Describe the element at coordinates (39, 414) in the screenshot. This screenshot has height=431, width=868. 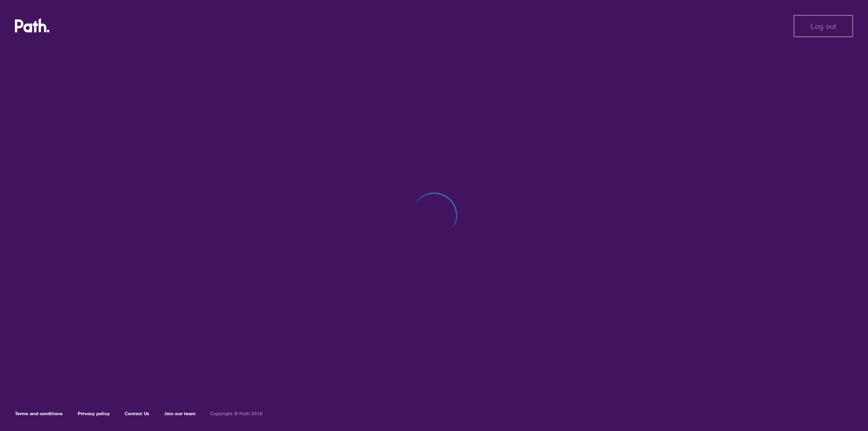
I see `a: Terms and conditions` at that location.